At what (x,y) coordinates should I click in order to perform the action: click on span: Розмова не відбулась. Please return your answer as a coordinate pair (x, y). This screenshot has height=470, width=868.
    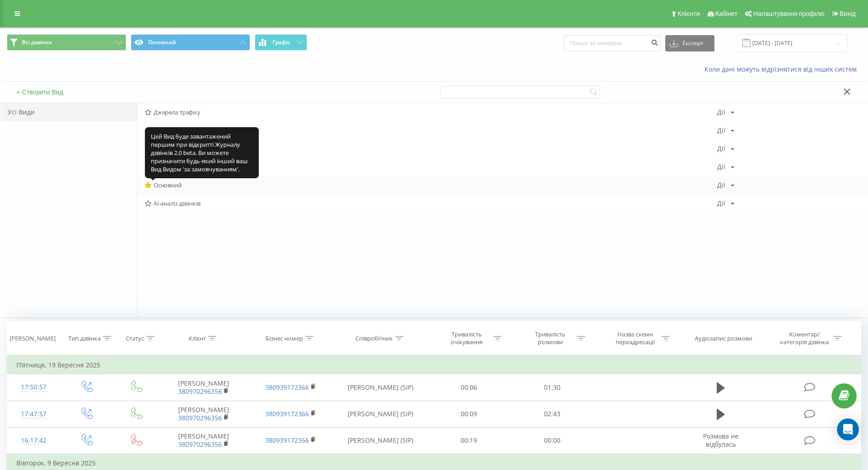
    Looking at the image, I should click on (721, 440).